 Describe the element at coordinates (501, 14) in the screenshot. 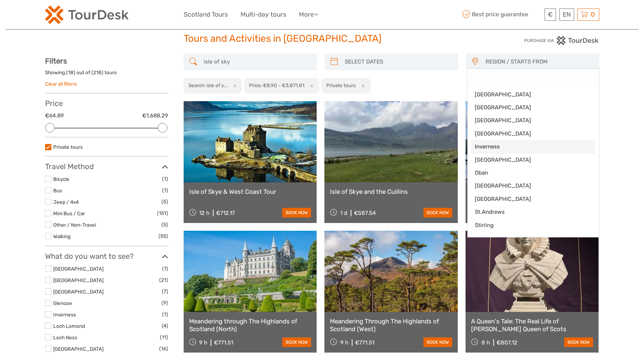

I see `span: Best price guarantee` at that location.